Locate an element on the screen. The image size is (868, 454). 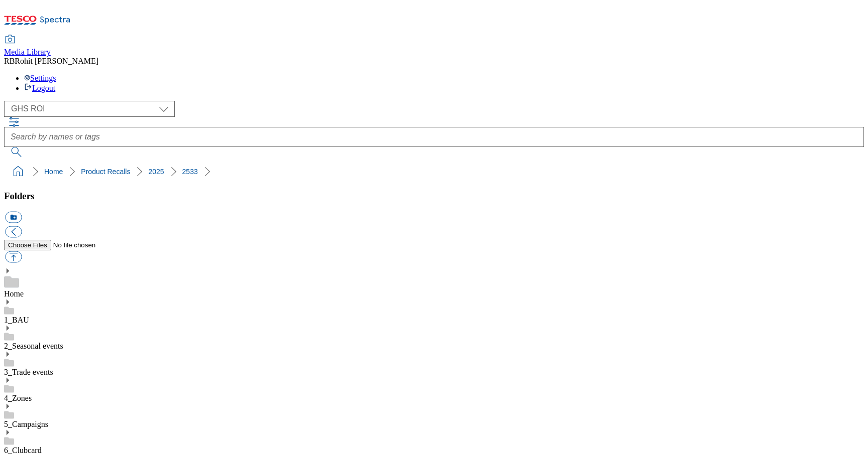
span: Media Library is located at coordinates (27, 52).